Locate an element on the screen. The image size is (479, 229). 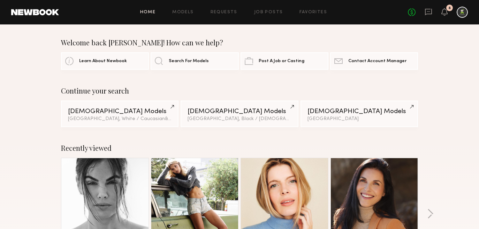
a: Job Posts is located at coordinates (269, 12).